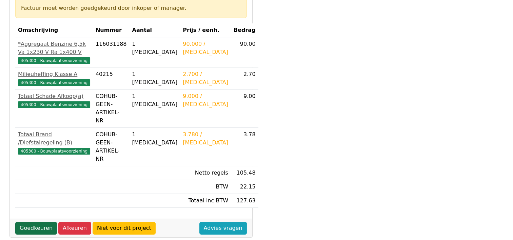  What do you see at coordinates (245, 78) in the screenshot?
I see `td: 2.70` at bounding box center [245, 78].